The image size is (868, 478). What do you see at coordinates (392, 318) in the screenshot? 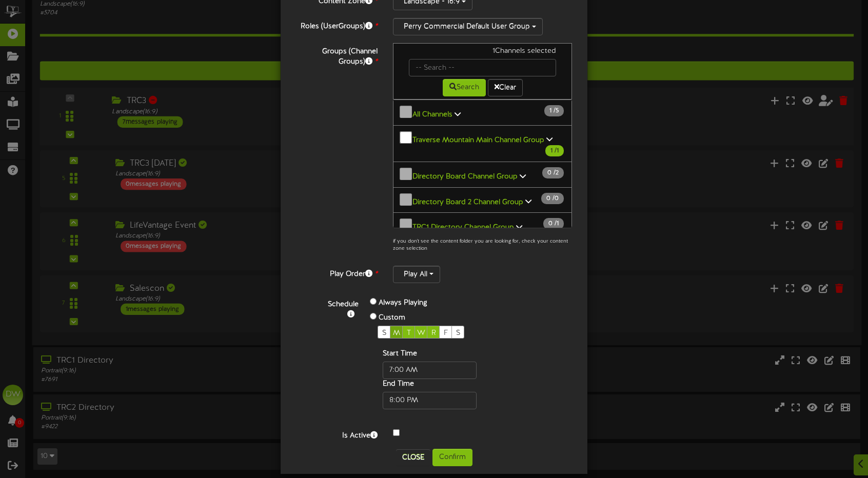
I see `label: Custom` at bounding box center [392, 318].